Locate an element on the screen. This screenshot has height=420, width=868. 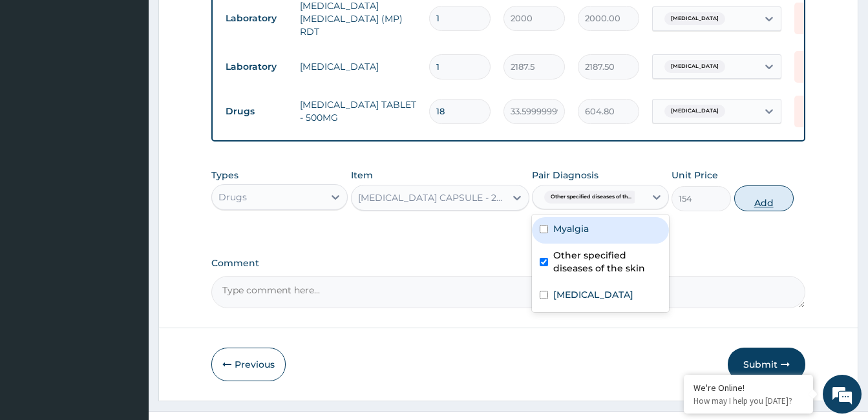
button: Previous is located at coordinates (248, 364).